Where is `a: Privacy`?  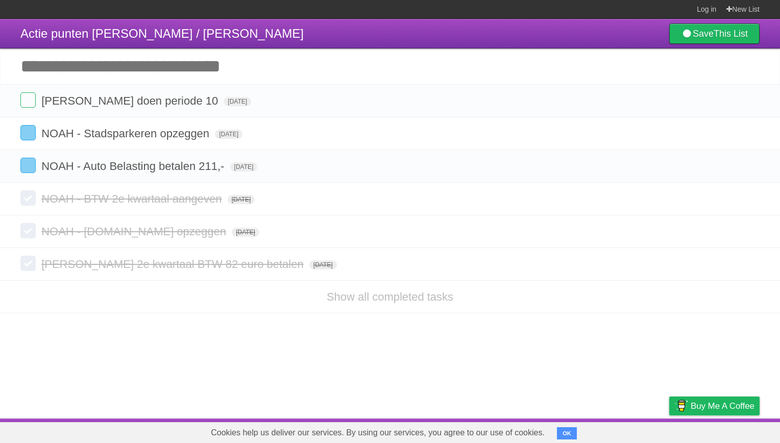 a: Privacy is located at coordinates (670, 431).